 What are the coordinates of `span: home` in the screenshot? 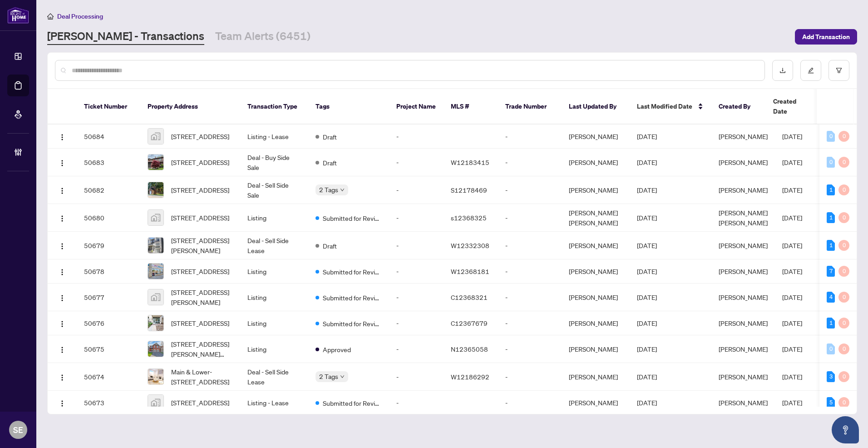 It's located at (50, 16).